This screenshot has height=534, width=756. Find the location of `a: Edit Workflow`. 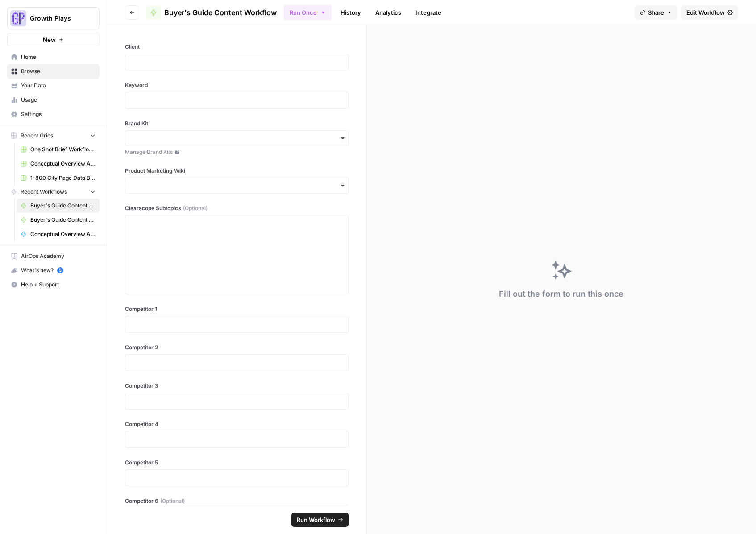

a: Edit Workflow is located at coordinates (709, 13).